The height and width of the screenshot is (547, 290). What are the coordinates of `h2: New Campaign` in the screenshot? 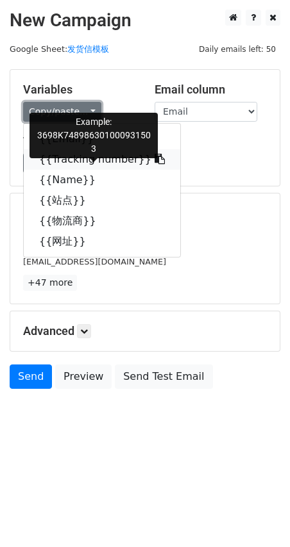 It's located at (145, 21).